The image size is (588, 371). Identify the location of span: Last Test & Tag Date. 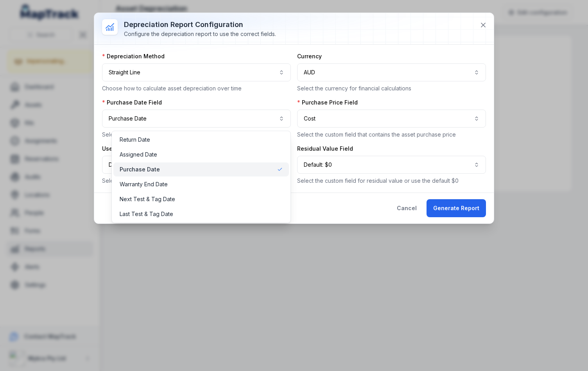
(146, 214).